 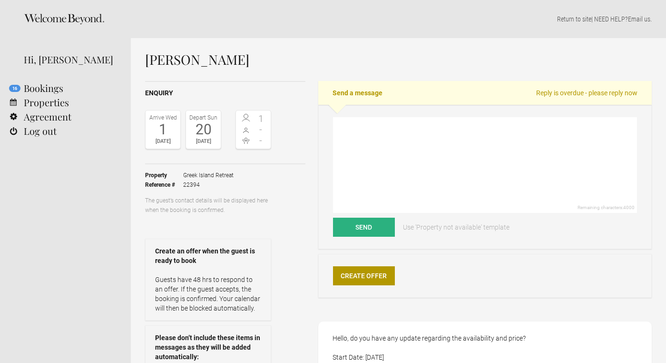 What do you see at coordinates (208, 256) in the screenshot?
I see `strong: Create an offer when the guest is ready to book` at bounding box center [208, 256].